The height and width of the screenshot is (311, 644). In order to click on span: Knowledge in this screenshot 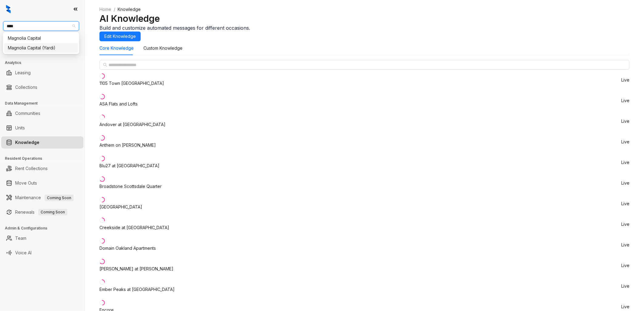, I will do `click(129, 9)`.